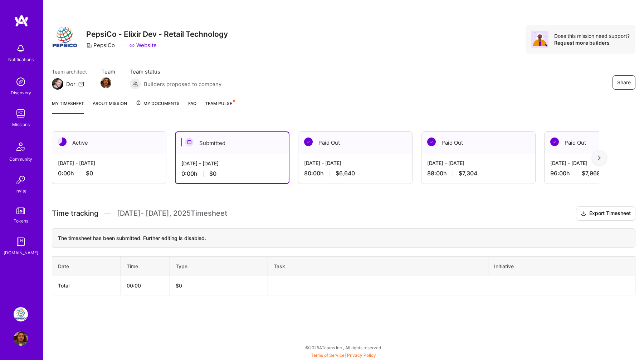 This screenshot has width=644, height=360. What do you see at coordinates (21, 59) in the screenshot?
I see `div: Notifications` at bounding box center [21, 59].